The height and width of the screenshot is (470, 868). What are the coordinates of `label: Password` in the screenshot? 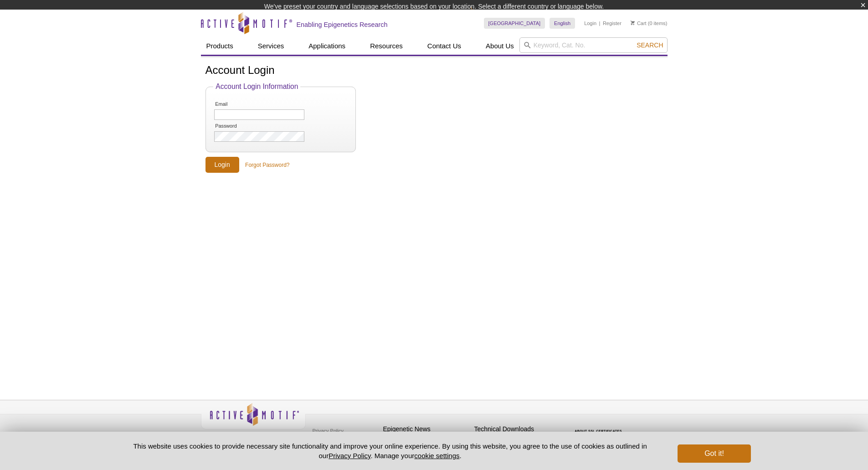 It's located at (237, 126).